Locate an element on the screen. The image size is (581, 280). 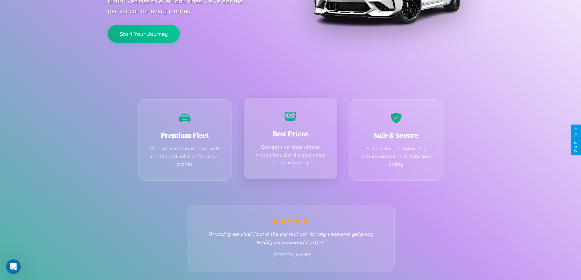
button: Start Your Journey is located at coordinates (144, 34).